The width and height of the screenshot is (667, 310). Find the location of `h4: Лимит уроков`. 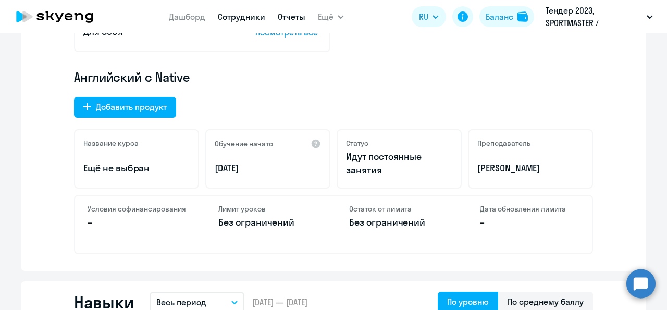

h4: Лимит уроков is located at coordinates (268, 209).